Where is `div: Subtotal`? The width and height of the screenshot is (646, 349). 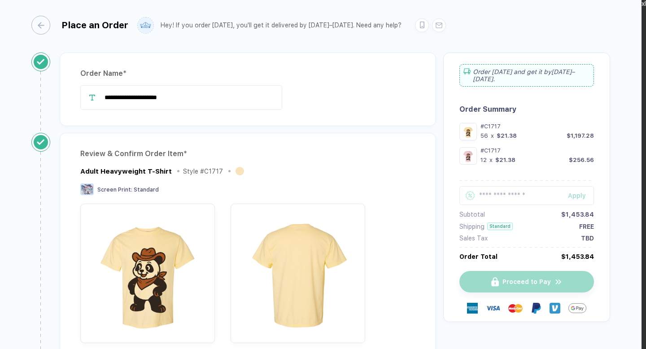
div: Subtotal is located at coordinates (472, 214).